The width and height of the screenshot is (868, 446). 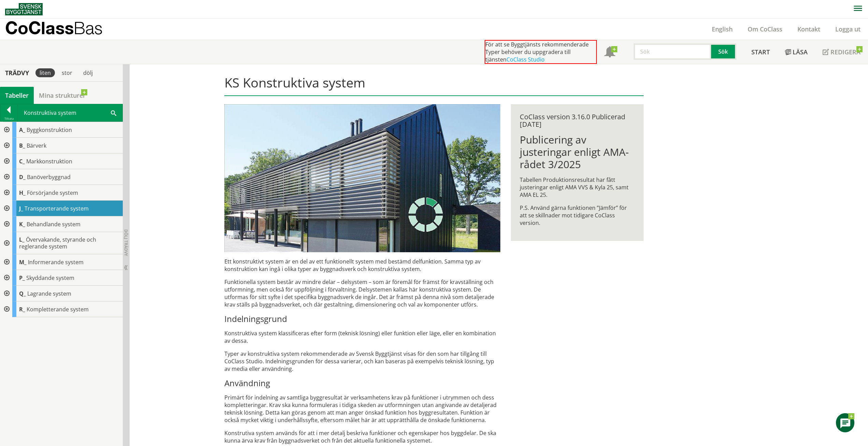 What do you see at coordinates (57, 209) in the screenshot?
I see `span: Transporterande system` at bounding box center [57, 209].